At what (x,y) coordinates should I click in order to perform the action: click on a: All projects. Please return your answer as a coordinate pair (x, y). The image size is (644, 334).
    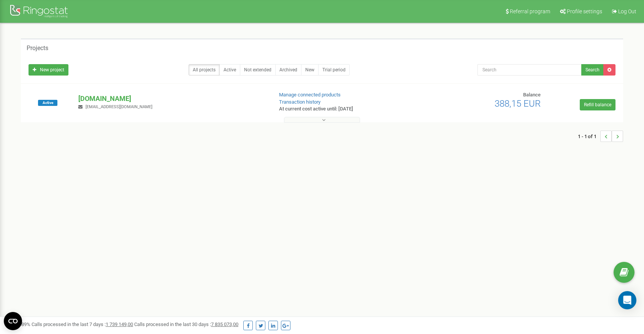
    Looking at the image, I should click on (204, 70).